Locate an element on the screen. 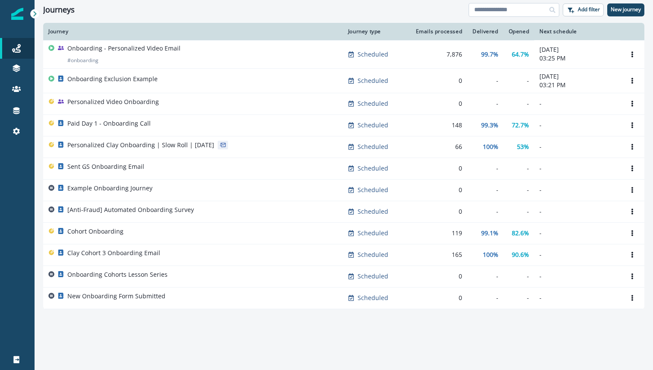 This screenshot has width=653, height=370. a: Cohort OnboardingScheduled11999.1%82.6%-Options is located at coordinates (344, 233).